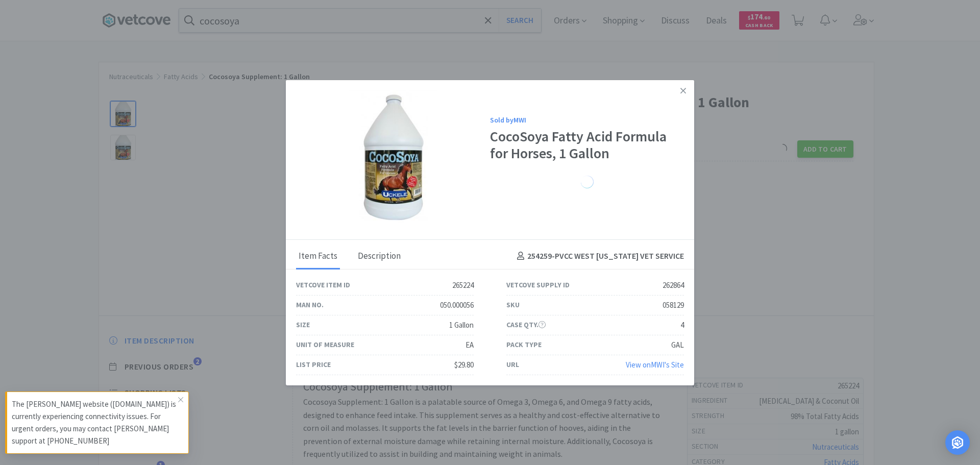 The image size is (980, 465). Describe the element at coordinates (587, 145) in the screenshot. I see `div: CocoSoya Fatty Acid Formula for Horses, 1 Gallon` at that location.